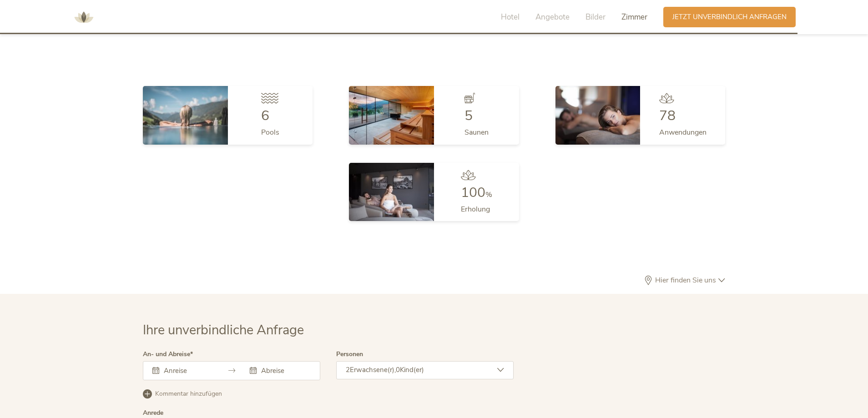  Describe the element at coordinates (473, 193) in the screenshot. I see `span: 100` at that location.